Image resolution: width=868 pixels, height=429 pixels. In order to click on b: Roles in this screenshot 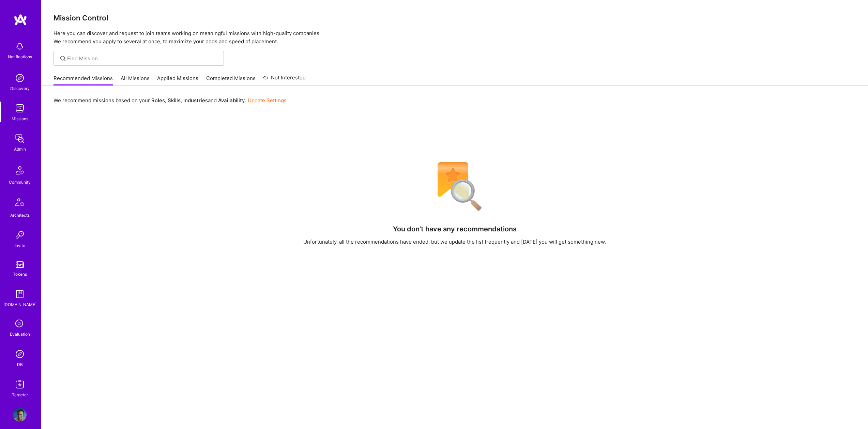, I will do `click(158, 100)`.